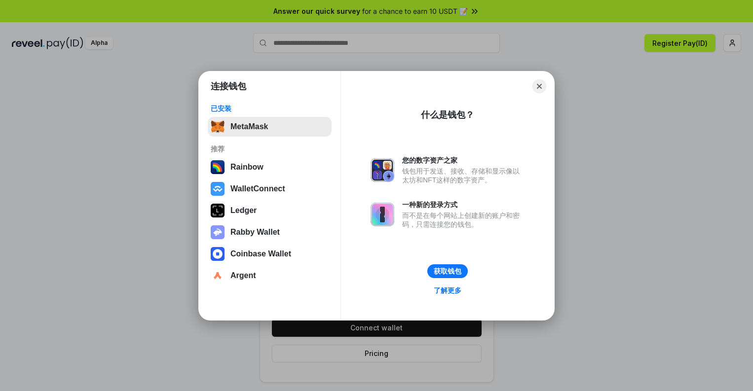 Image resolution: width=753 pixels, height=391 pixels. I want to click on div: 一种新的登录方式, so click(463, 205).